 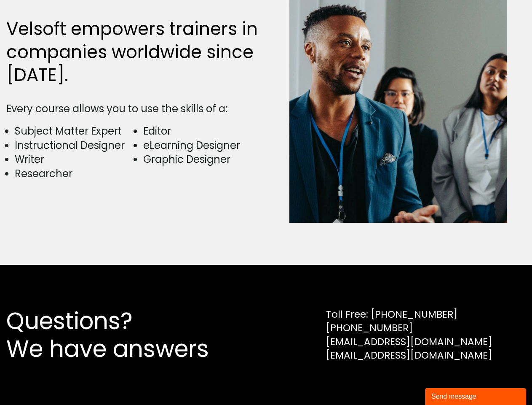 What do you see at coordinates (74, 145) in the screenshot?
I see `li: Instructional Designer` at bounding box center [74, 145].